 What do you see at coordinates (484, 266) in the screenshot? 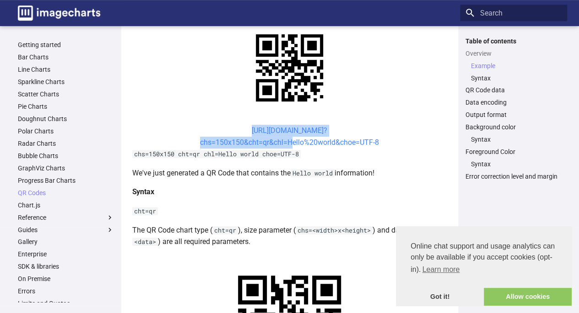
I see `div: cookieconsent` at bounding box center [484, 266].